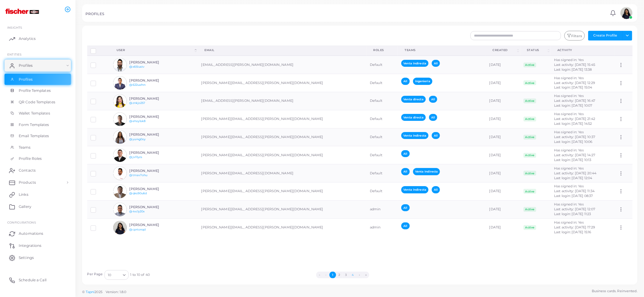  Describe the element at coordinates (38, 207) in the screenshot. I see `a: Gallery` at that location.